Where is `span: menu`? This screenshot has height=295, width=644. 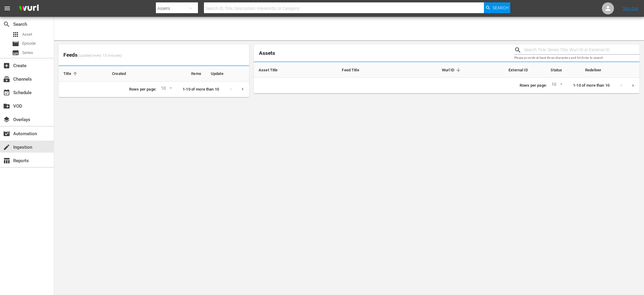
span: menu is located at coordinates (7, 9).